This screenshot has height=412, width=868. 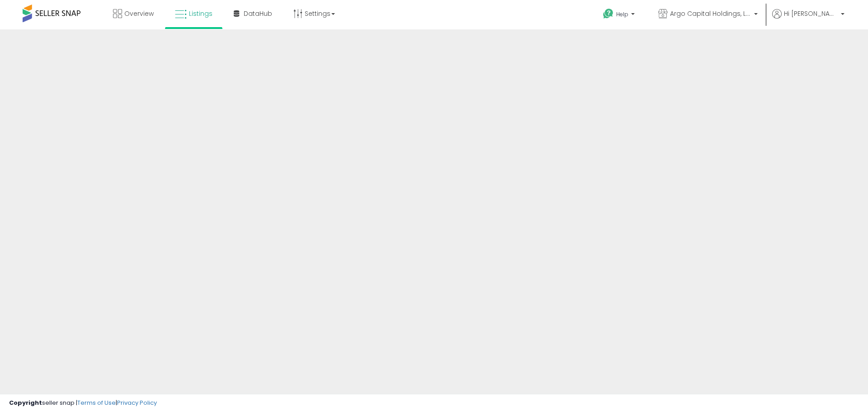 What do you see at coordinates (97, 403) in the screenshot?
I see `a: Terms of Use` at bounding box center [97, 403].